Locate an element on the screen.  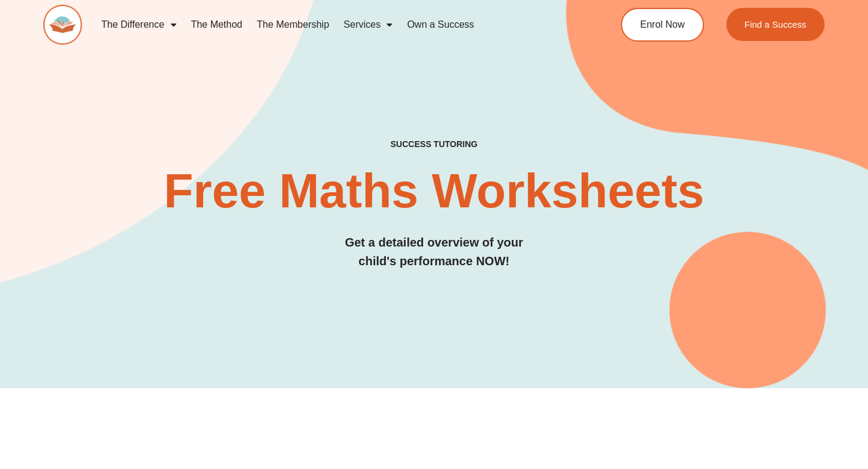
a: The Method is located at coordinates (216, 24).